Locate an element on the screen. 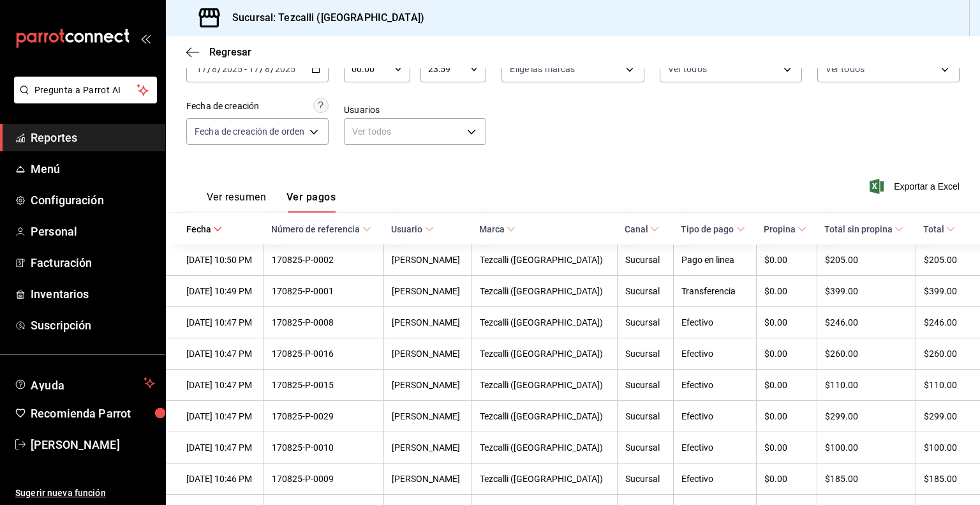 The width and height of the screenshot is (980, 505). label: Usuarios is located at coordinates (415, 110).